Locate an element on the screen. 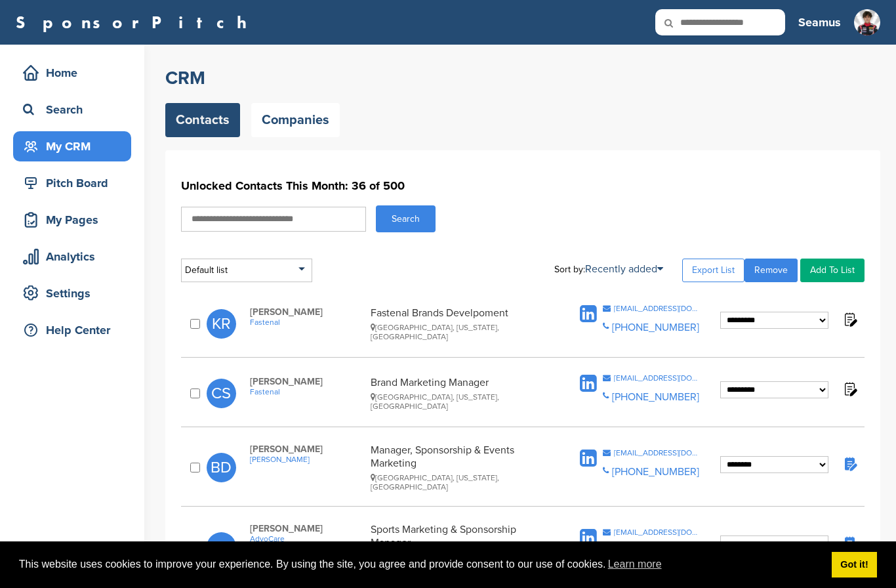 The image size is (896, 588). div: Search is located at coordinates (75, 110).